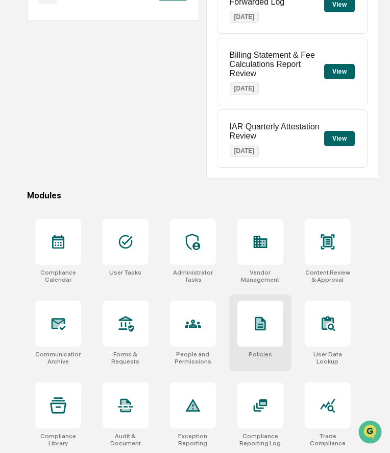 This screenshot has height=453, width=390. Describe the element at coordinates (37, 153) in the screenshot. I see `a: 🔎Data Lookup` at that location.